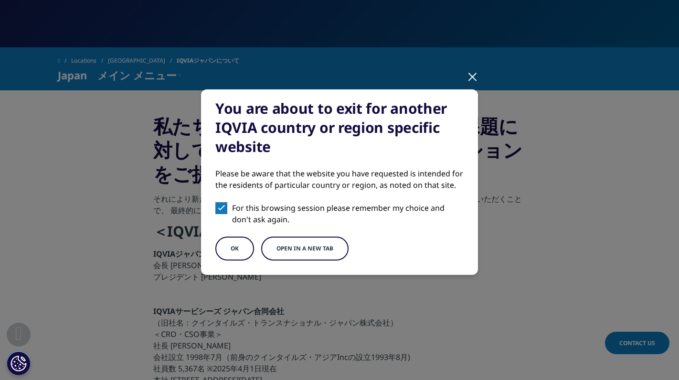 The height and width of the screenshot is (380, 679). Describe the element at coordinates (348, 214) in the screenshot. I see `p: For this browsing session please remember my choice and don't ask again.` at that location.